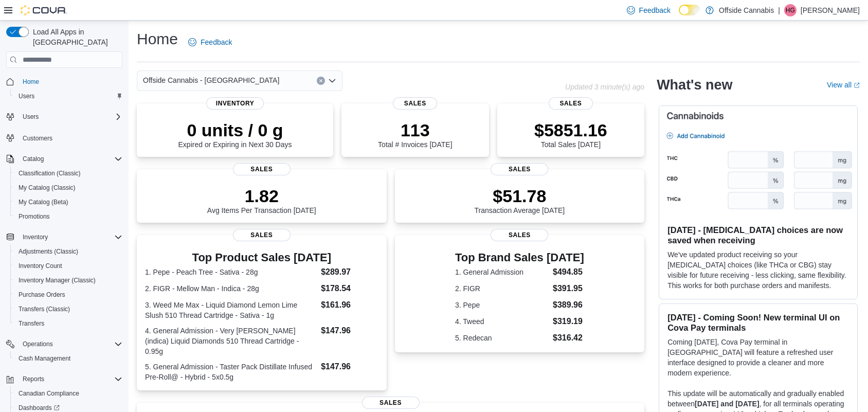  Describe the element at coordinates (790, 10) in the screenshot. I see `span: HG` at that location.